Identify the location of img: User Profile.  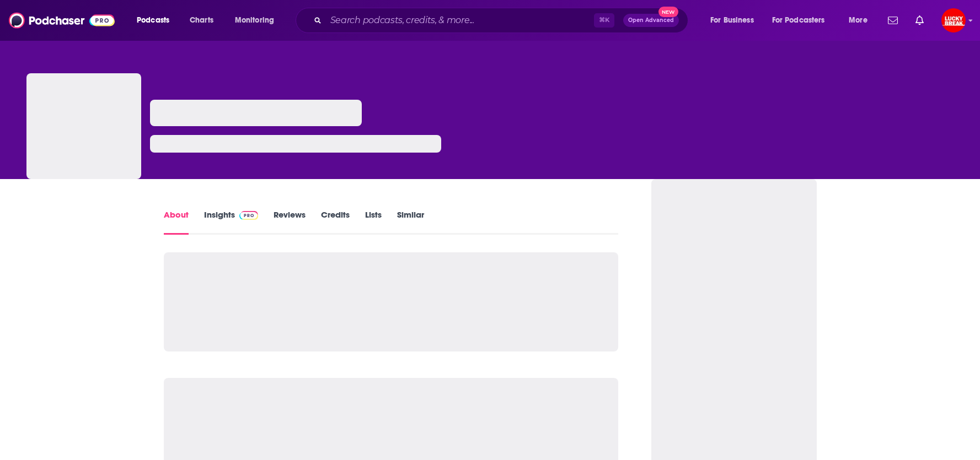
(954, 21).